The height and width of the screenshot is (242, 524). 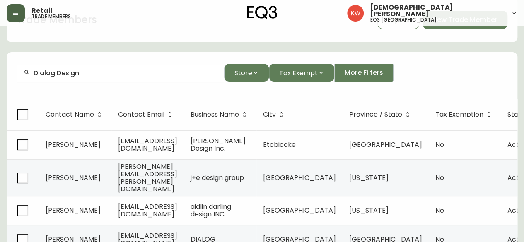 What do you see at coordinates (363, 73) in the screenshot?
I see `span: More Filters` at bounding box center [363, 73].